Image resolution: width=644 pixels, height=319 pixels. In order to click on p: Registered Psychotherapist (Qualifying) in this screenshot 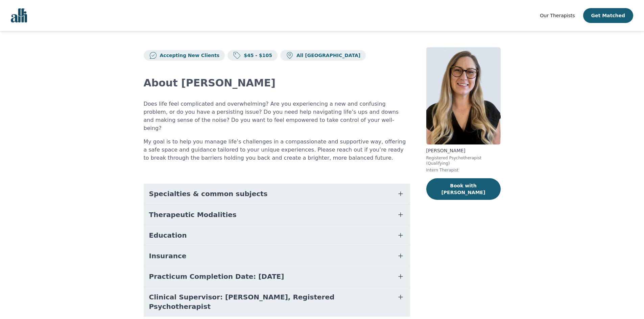, I will do `click(463, 161)`.